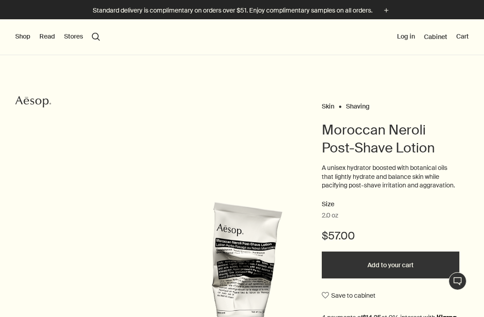 The width and height of the screenshot is (484, 317). Describe the element at coordinates (458, 281) in the screenshot. I see `button: Live Assistance` at that location.